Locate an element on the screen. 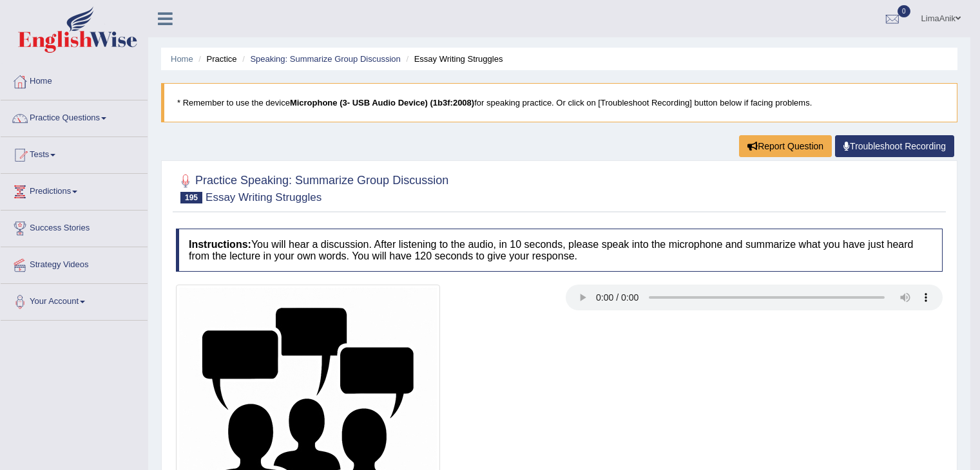 Image resolution: width=980 pixels, height=470 pixels. a: Strategy Videos is located at coordinates (74, 263).